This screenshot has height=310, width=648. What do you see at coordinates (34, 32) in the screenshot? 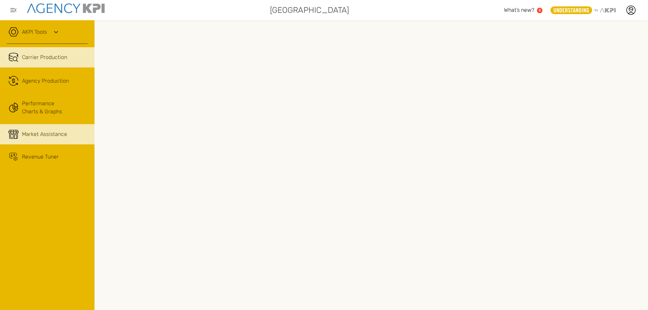
I see `a: AKPI Tools` at bounding box center [34, 32].